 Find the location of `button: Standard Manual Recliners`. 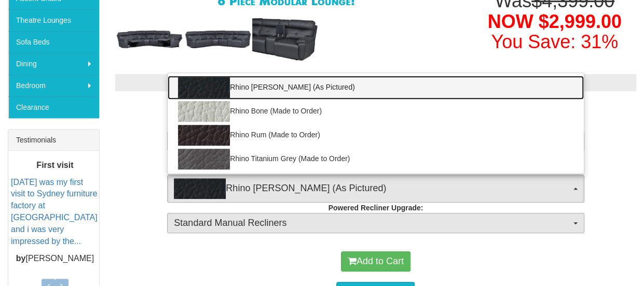

button: Standard Manual Recliners is located at coordinates (375, 224).